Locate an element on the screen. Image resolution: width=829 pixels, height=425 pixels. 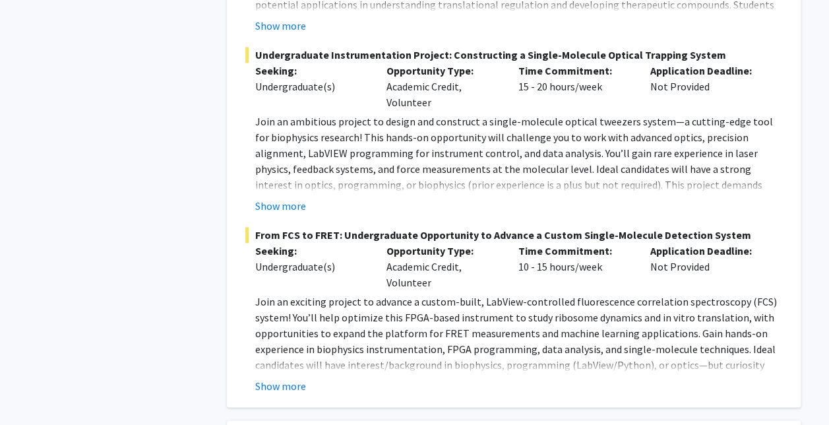
span: Join an ambitious project to design and construct a single-molecule optical tweezers system—a cut... is located at coordinates (515, 169).